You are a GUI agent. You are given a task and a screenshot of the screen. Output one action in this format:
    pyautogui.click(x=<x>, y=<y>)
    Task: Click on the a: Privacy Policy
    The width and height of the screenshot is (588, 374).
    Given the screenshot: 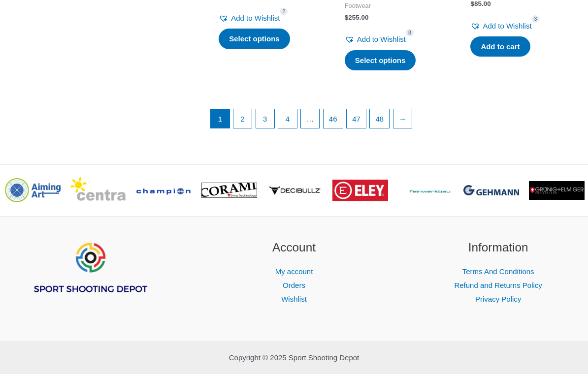 What is the action you would take?
    pyautogui.click(x=497, y=299)
    